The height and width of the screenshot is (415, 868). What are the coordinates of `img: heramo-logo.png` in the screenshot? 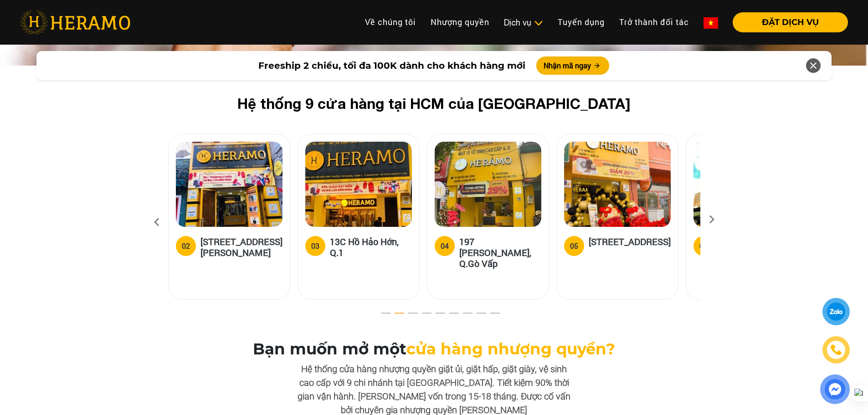 It's located at (75, 22).